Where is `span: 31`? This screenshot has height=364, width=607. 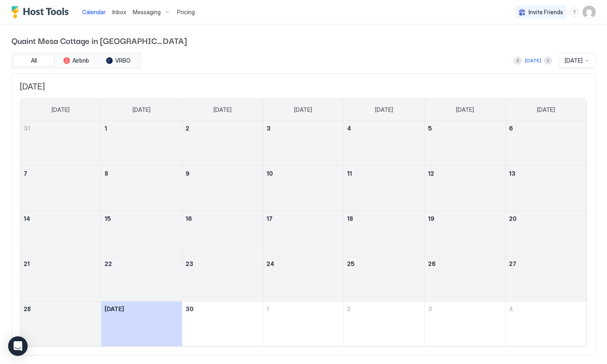 span: 31 is located at coordinates (27, 128).